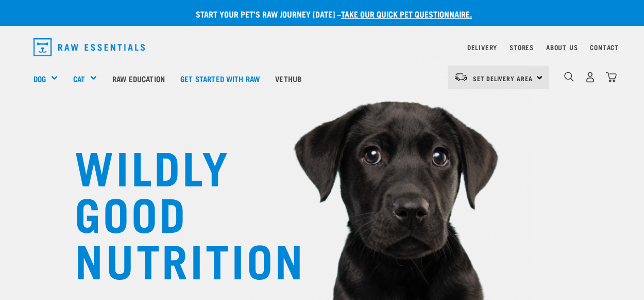 The width and height of the screenshot is (644, 300). What do you see at coordinates (522, 47) in the screenshot?
I see `a: Stores` at bounding box center [522, 47].